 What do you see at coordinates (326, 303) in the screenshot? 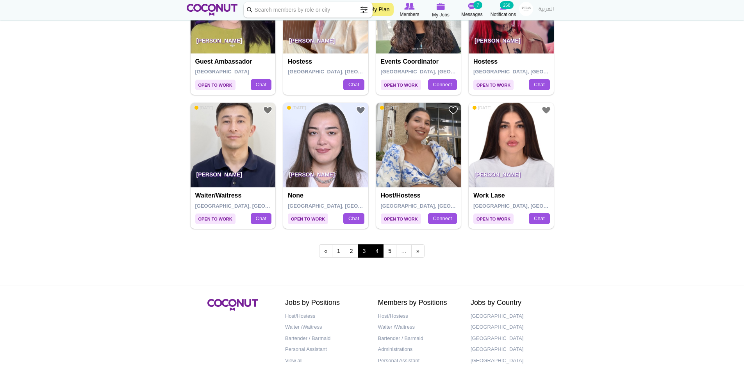
I see `h2: Jobs by Positions` at bounding box center [326, 303].